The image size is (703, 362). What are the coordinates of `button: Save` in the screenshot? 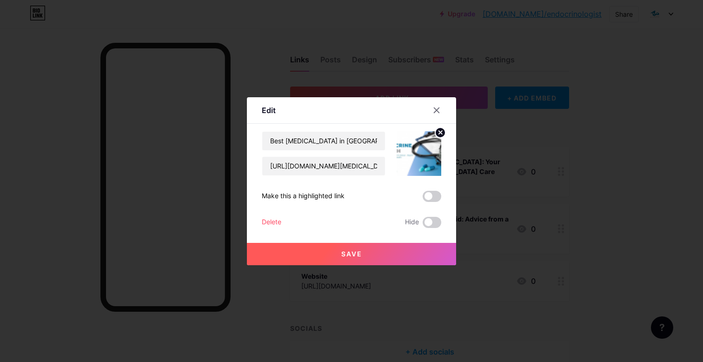 It's located at (352, 254).